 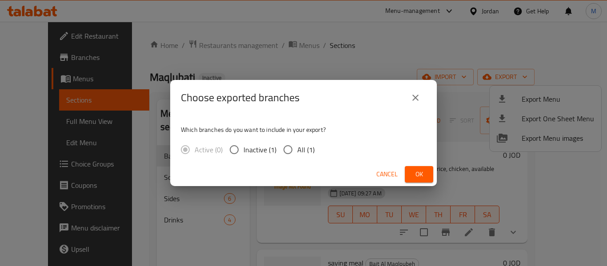 What do you see at coordinates (419, 174) in the screenshot?
I see `span: Ok` at bounding box center [419, 174].